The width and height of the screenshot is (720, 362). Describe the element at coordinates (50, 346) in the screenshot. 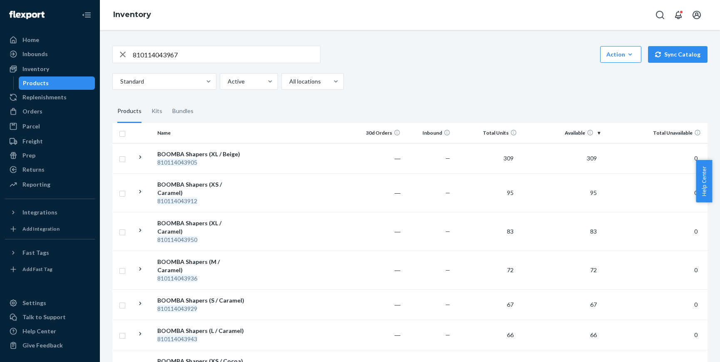

I see `button: Give Feedback` at that location.